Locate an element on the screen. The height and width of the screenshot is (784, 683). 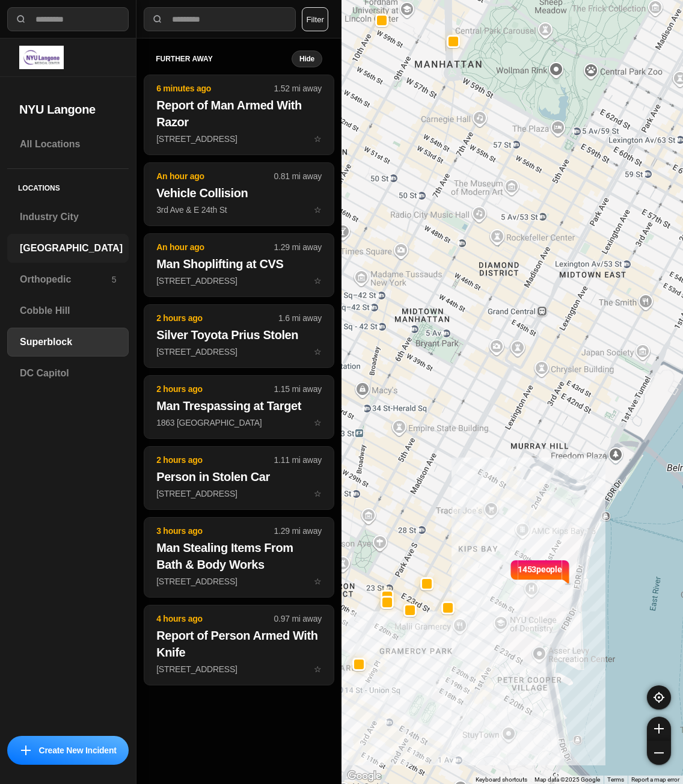
p: Create New Incident is located at coordinates (77, 751).